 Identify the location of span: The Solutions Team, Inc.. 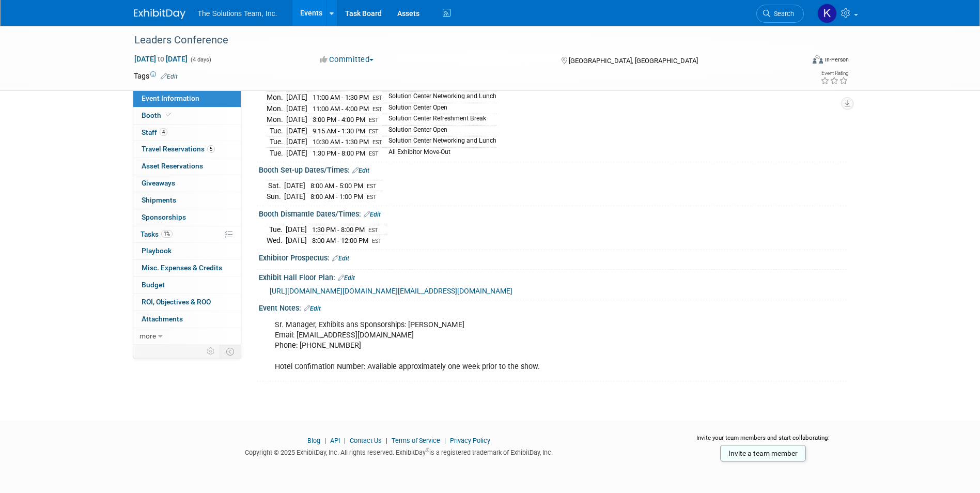
(238, 14).